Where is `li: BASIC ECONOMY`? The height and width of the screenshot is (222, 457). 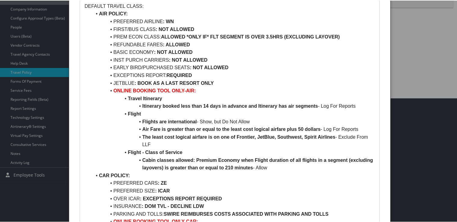
li: BASIC ECONOMY is located at coordinates (233, 52).